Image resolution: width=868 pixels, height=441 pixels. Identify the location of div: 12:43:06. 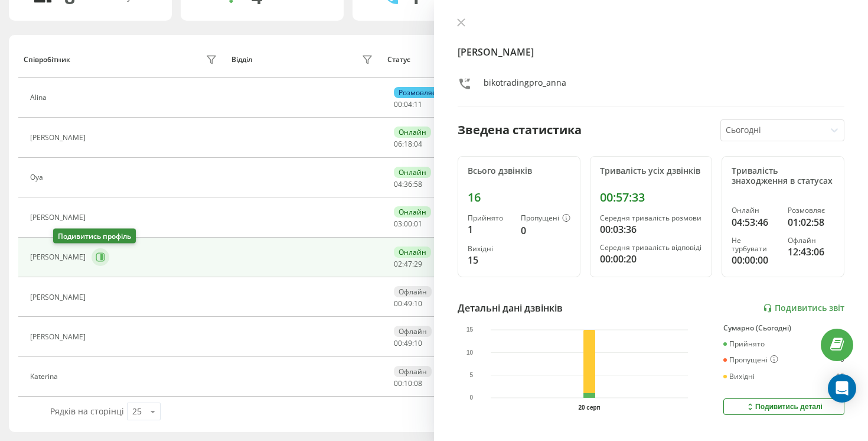
(811, 252).